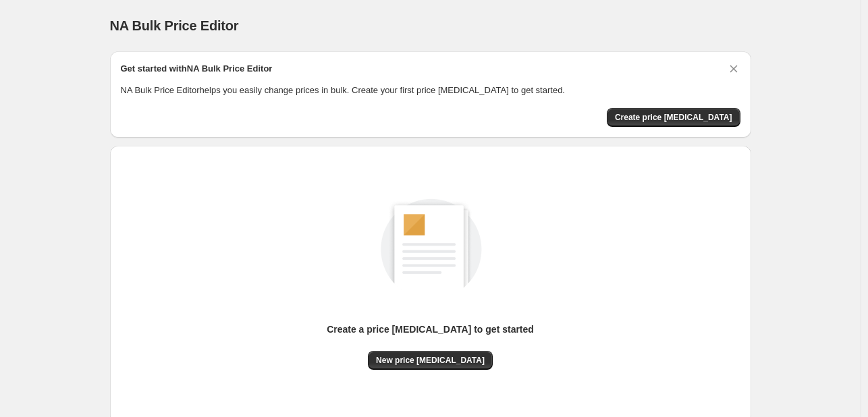 The image size is (868, 417). What do you see at coordinates (733, 69) in the screenshot?
I see `button: Dismiss card` at bounding box center [733, 69].